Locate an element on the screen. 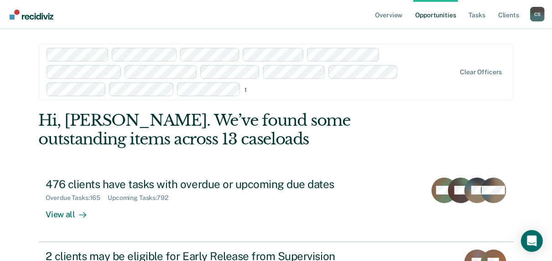 The image size is (552, 261). div: Upcoming Tasks : 792 is located at coordinates (141, 198).